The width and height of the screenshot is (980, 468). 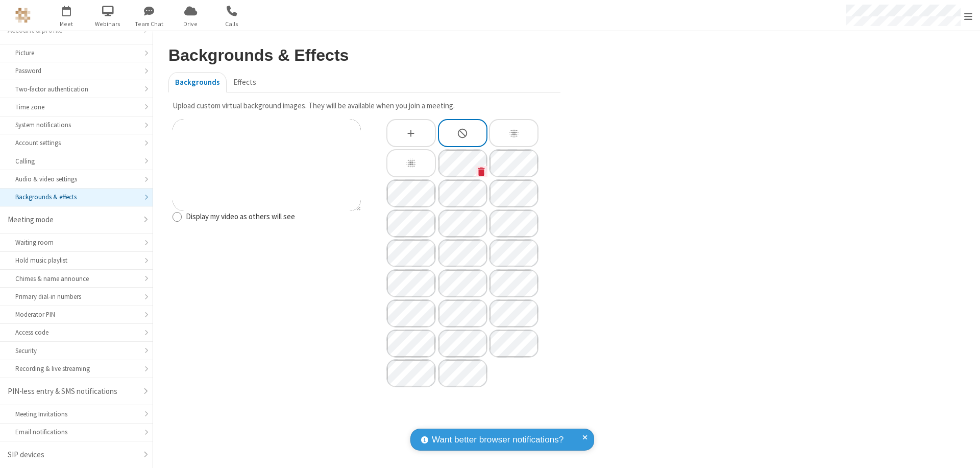 I want to click on span: Drive, so click(x=190, y=24).